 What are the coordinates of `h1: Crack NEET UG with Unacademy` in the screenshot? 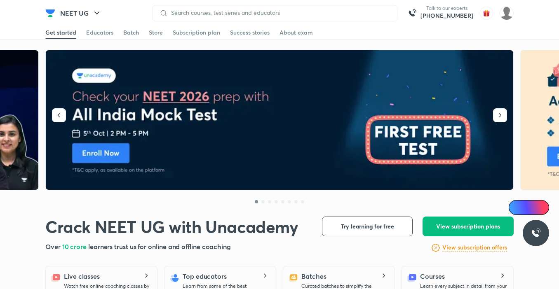 It's located at (172, 227).